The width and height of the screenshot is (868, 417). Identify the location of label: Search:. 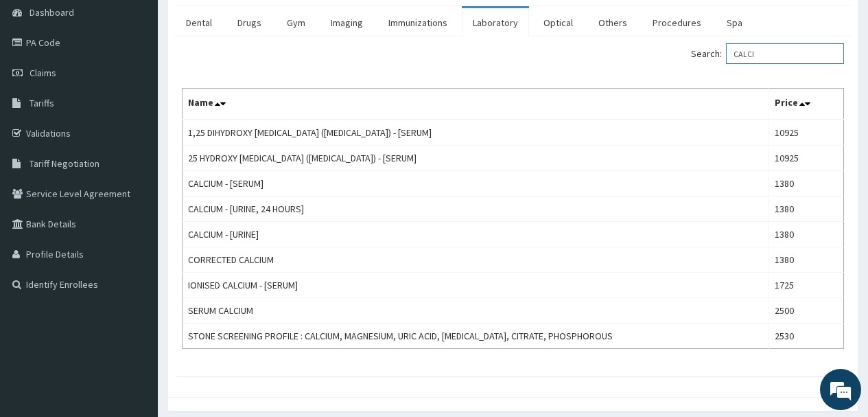
(767, 54).